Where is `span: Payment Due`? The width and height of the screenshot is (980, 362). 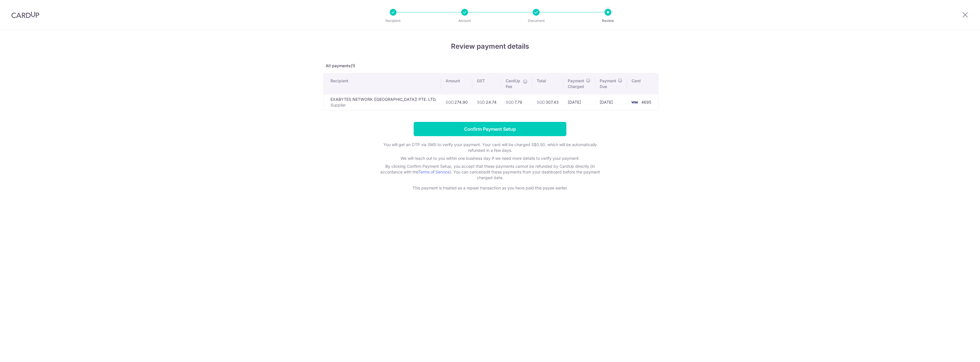 span: Payment Due is located at coordinates (608, 84).